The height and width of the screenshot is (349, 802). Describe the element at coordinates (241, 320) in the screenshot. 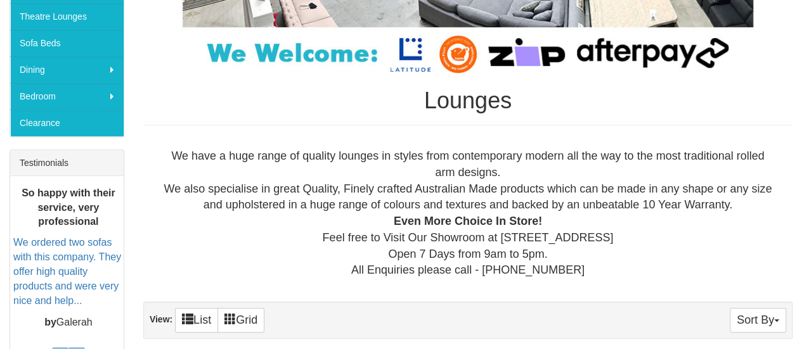

I see `a: Grid` at that location.